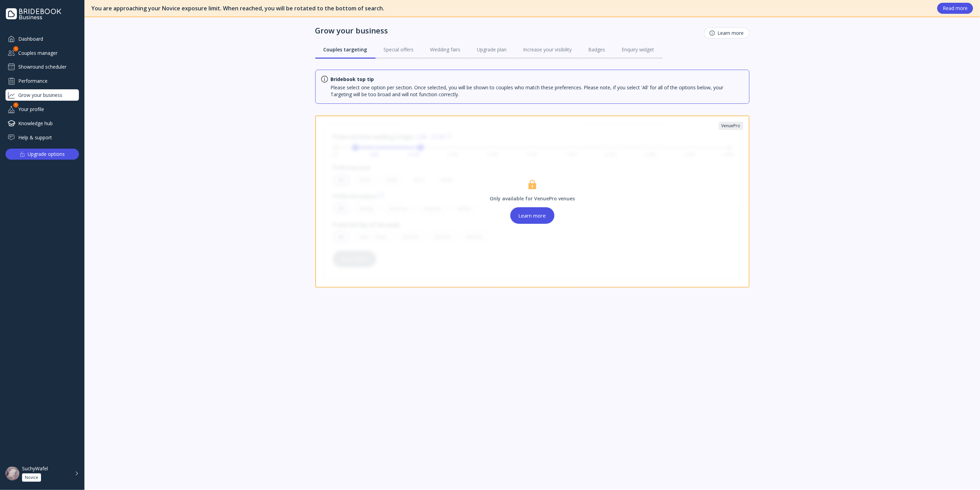 The image size is (980, 490). Describe the element at coordinates (548, 50) in the screenshot. I see `div: Increase your visibility` at that location.